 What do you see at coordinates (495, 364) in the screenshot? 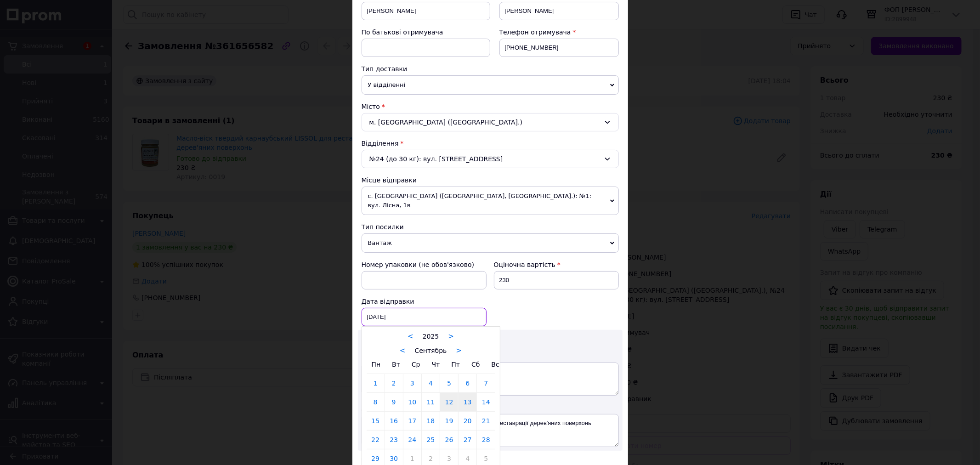
I see `span: Вс` at bounding box center [495, 364].